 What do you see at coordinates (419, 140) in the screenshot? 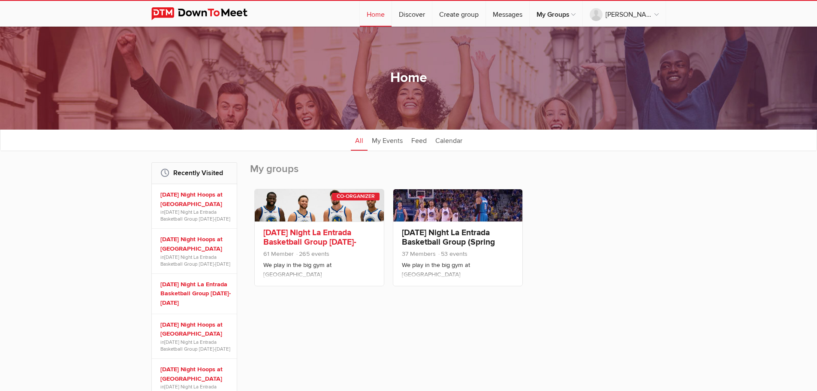
I see `a: Feed` at bounding box center [419, 140].